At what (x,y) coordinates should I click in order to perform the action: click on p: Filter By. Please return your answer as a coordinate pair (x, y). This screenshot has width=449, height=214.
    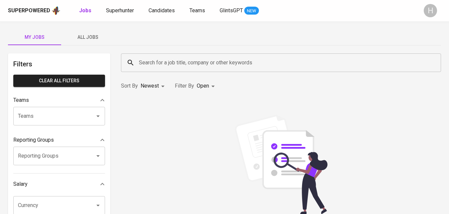
    Looking at the image, I should click on (184, 86).